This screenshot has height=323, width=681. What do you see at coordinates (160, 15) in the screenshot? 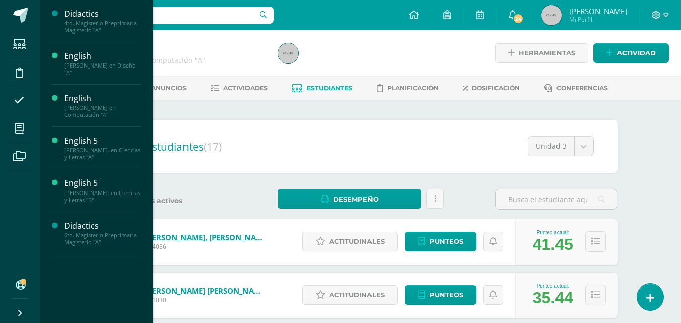
I see `input: Busca un usuario...` at bounding box center [160, 15].